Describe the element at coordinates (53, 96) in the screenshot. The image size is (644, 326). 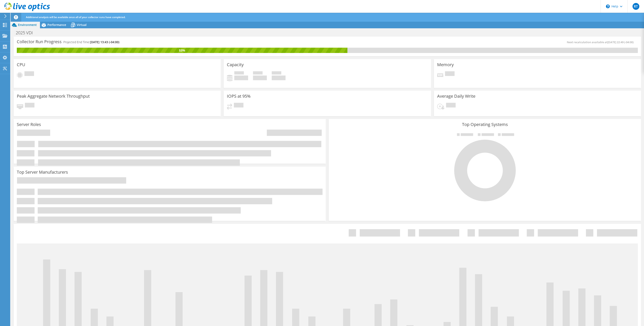
I see `h3: Peak Aggregate Network Throughput` at that location.